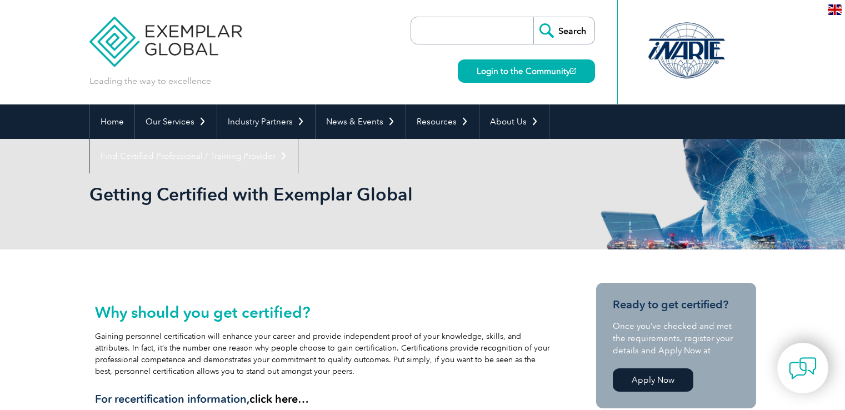  Describe the element at coordinates (802, 368) in the screenshot. I see `img: contact-chat.png` at that location.